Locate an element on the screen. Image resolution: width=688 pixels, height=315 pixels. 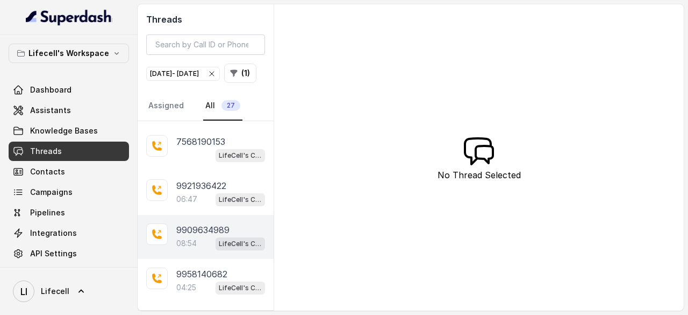
a: Dashboard is located at coordinates (69, 90).